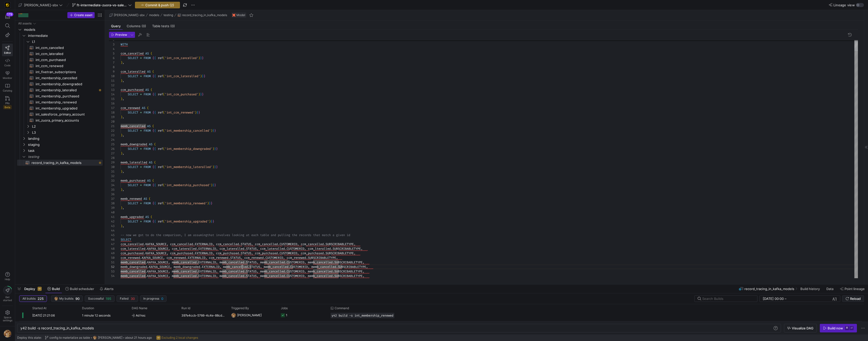 The image size is (868, 341). What do you see at coordinates (132, 299) in the screenshot?
I see `span: 30` at bounding box center [132, 299].